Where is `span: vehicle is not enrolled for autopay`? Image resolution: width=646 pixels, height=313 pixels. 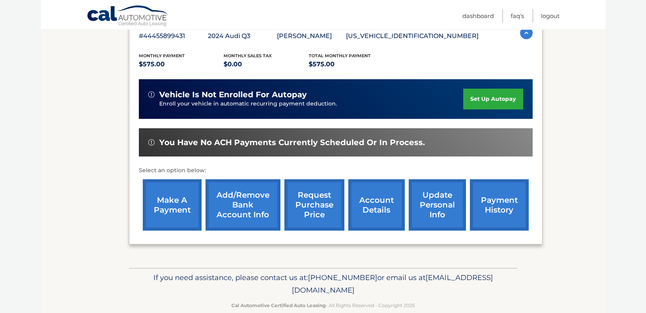 span: vehicle is not enrolled for autopay is located at coordinates (233, 95).